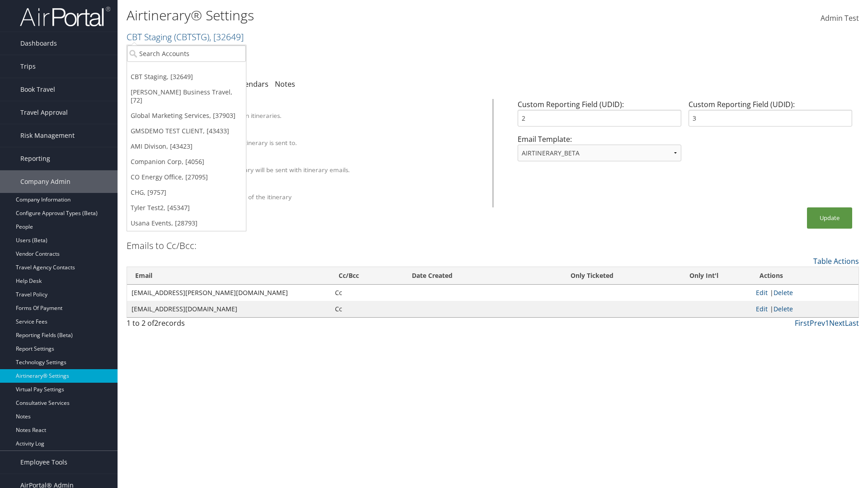 The height and width of the screenshot is (488, 868). What do you see at coordinates (704, 276) in the screenshot?
I see `th: Only Int'l: activate to sort column ascending` at bounding box center [704, 276].